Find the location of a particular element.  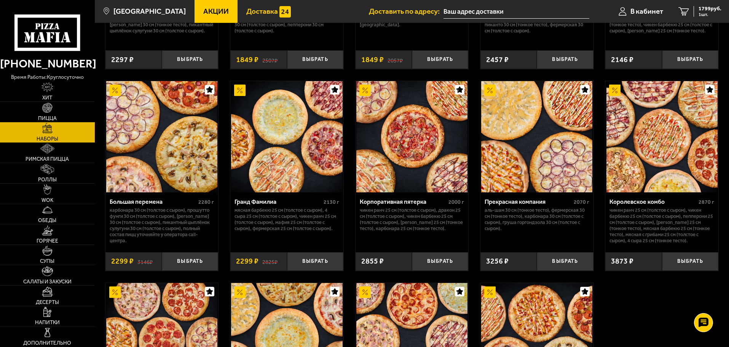

img: Гранд Фамилиа is located at coordinates (287, 137).